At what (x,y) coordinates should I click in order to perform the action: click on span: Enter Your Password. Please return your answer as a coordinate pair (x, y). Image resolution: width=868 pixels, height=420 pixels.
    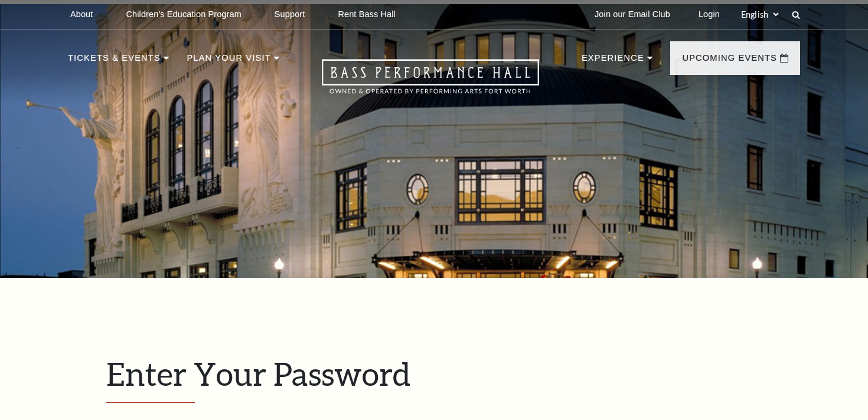
    Looking at the image, I should click on (258, 374).